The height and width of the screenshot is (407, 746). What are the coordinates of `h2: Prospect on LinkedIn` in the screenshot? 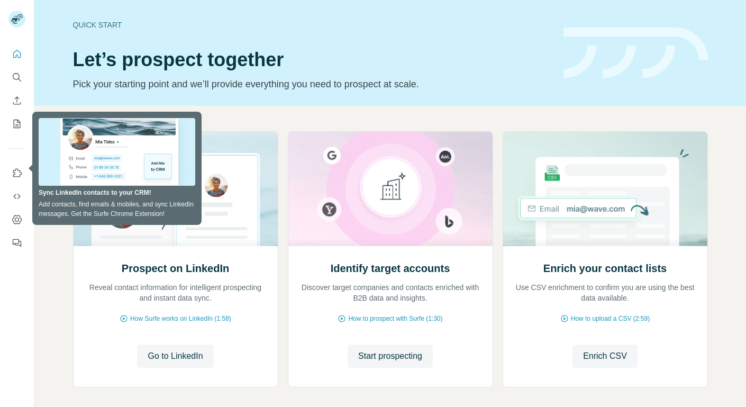 It's located at (175, 268).